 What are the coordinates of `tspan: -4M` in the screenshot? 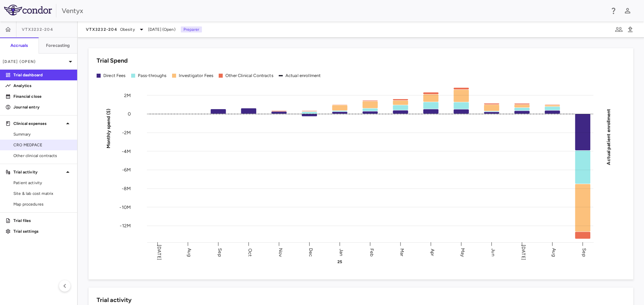 It's located at (126, 151).